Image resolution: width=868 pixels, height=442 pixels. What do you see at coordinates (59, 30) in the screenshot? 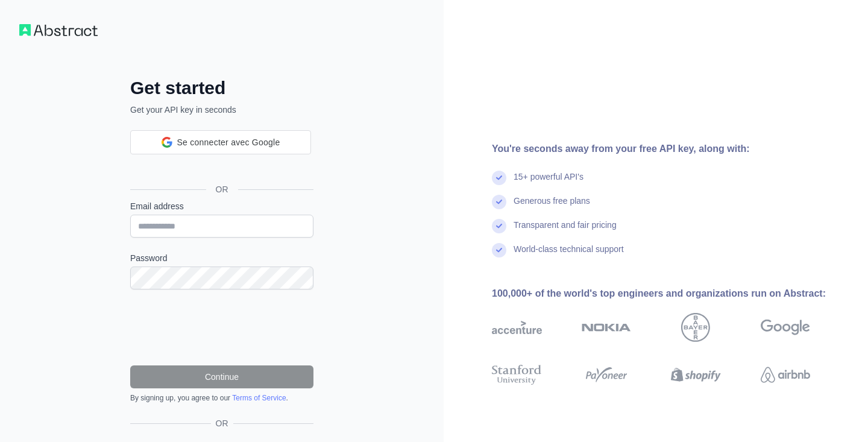
I see `img: Workflow` at bounding box center [59, 30].